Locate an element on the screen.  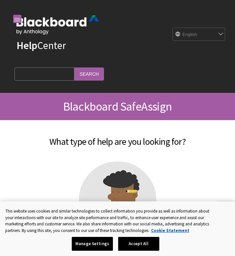
strong: Help is located at coordinates (27, 45).